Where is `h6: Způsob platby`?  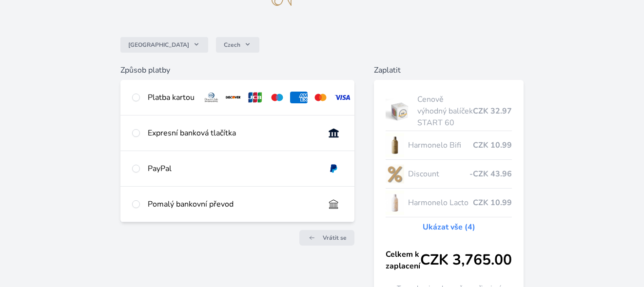 h6: Způsob platby is located at coordinates (237, 71).